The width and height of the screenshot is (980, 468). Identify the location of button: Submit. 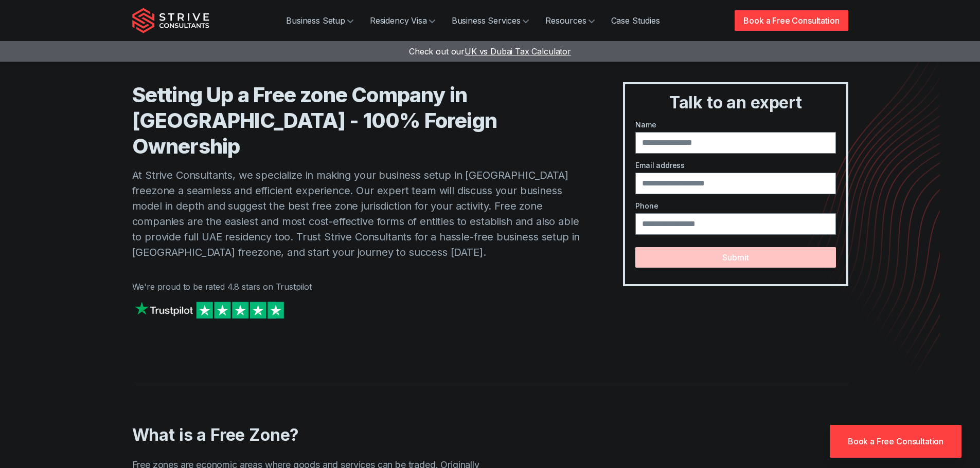
(735, 257).